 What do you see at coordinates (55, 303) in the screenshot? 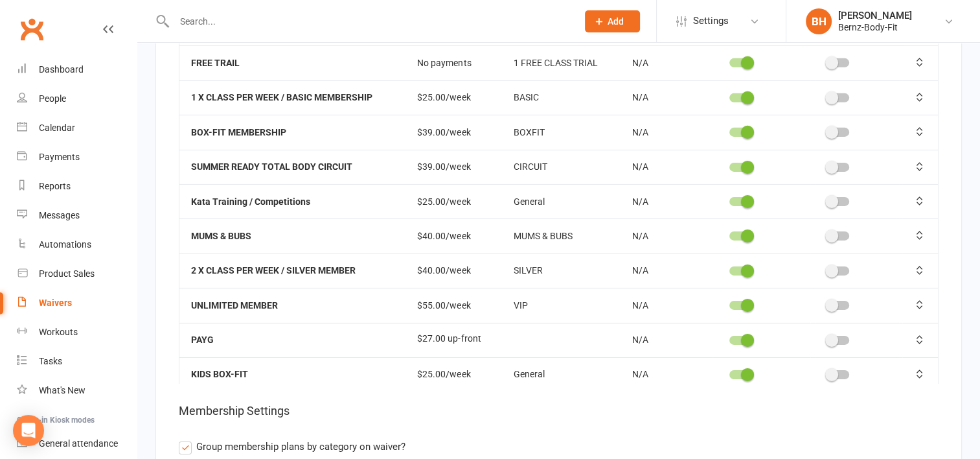
I see `div: Waivers` at bounding box center [55, 303].